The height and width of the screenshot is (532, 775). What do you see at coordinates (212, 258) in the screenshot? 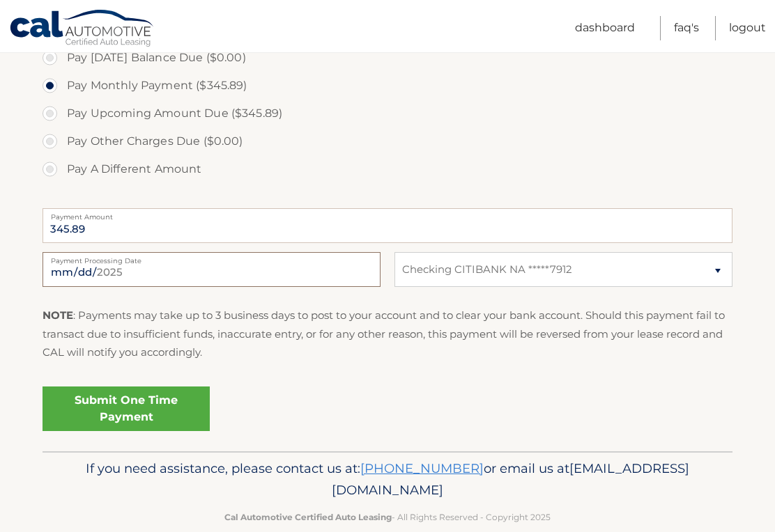
I see `label: Payment Processing Date` at bounding box center [212, 258].